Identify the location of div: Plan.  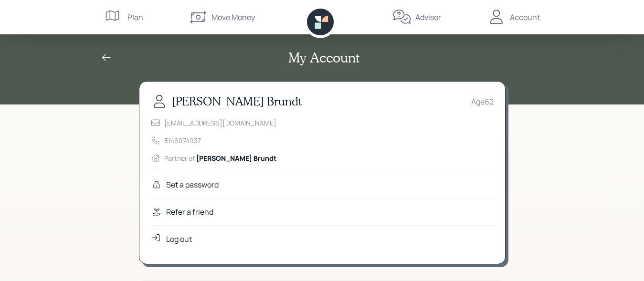
(135, 17).